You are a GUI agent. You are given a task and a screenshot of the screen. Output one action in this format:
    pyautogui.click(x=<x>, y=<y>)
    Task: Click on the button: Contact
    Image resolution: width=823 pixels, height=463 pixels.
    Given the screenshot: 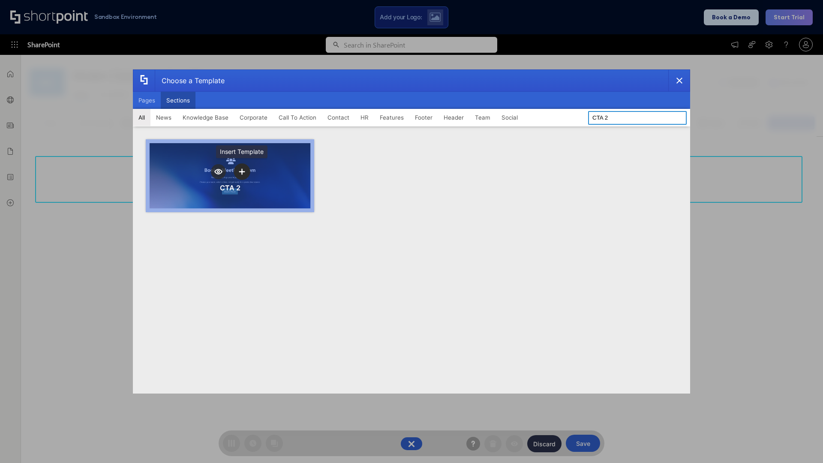 What is the action you would take?
    pyautogui.click(x=338, y=117)
    